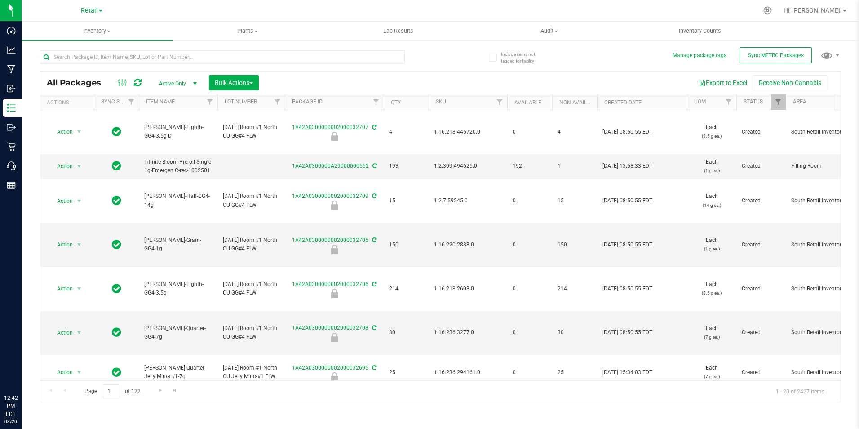 The height and width of the screenshot is (429, 859). Describe the element at coordinates (575, 332) in the screenshot. I see `span: 30` at that location.